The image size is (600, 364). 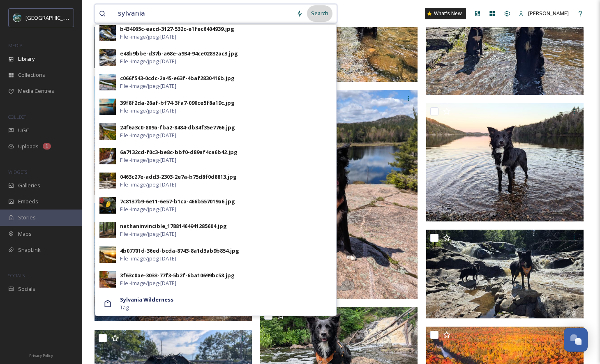 I want to click on img: ext_1753147120.51792_cavalieri0904@gmail.com-PXL_20241117_221203871~2.jpg, so click(x=505, y=162).